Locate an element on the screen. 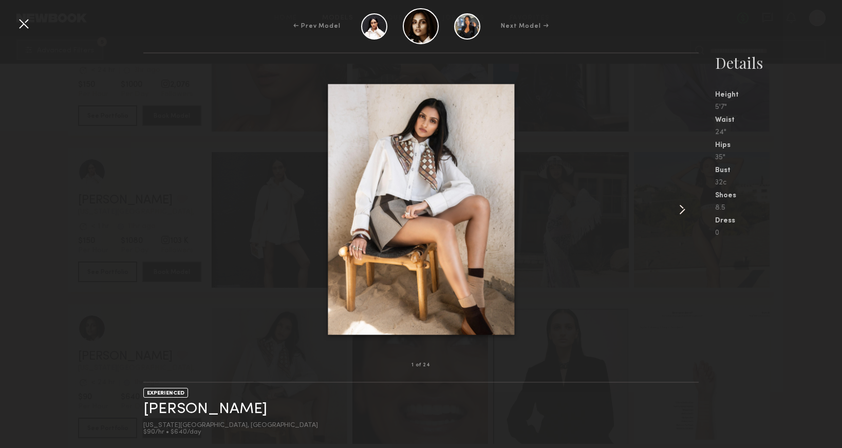 Image resolution: width=842 pixels, height=448 pixels. div: 8.5 is located at coordinates (778, 208).